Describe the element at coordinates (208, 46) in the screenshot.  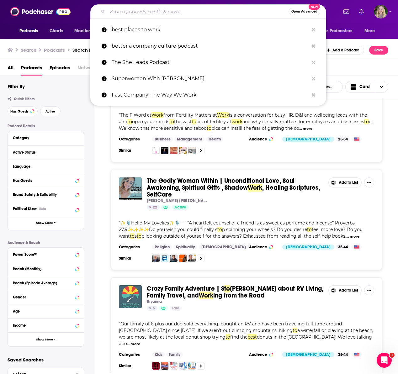
I see `a: better a company culture podcast` at that location.